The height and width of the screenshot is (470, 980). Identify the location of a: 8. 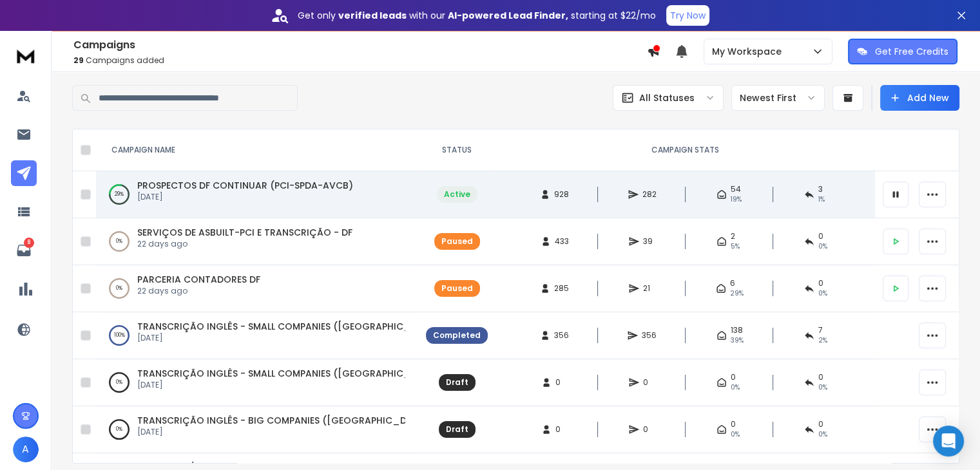
(24, 251).